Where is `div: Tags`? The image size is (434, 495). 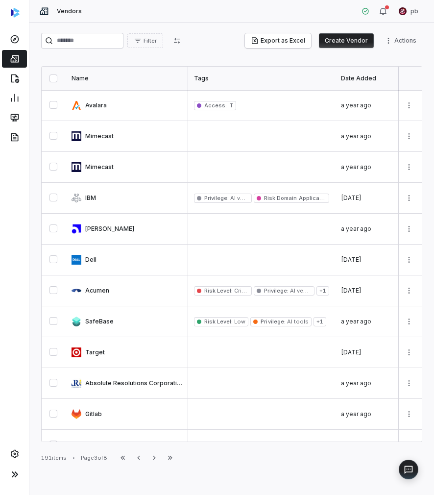
div: Tags is located at coordinates (262, 78).